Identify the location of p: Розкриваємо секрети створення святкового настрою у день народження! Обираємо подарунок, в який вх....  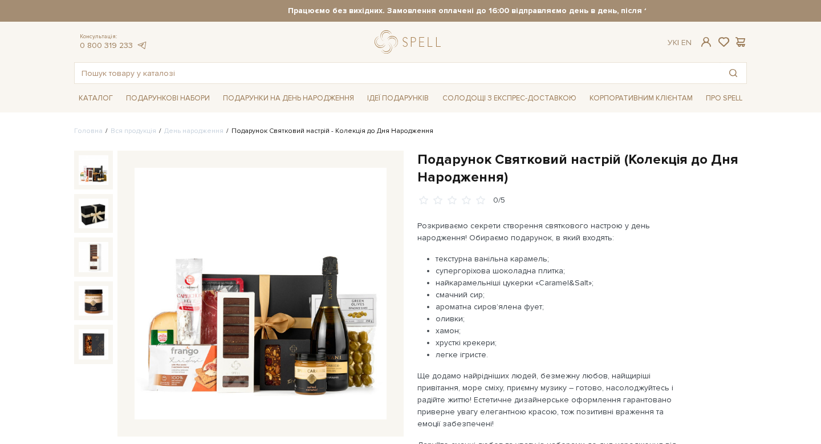
(551, 231).